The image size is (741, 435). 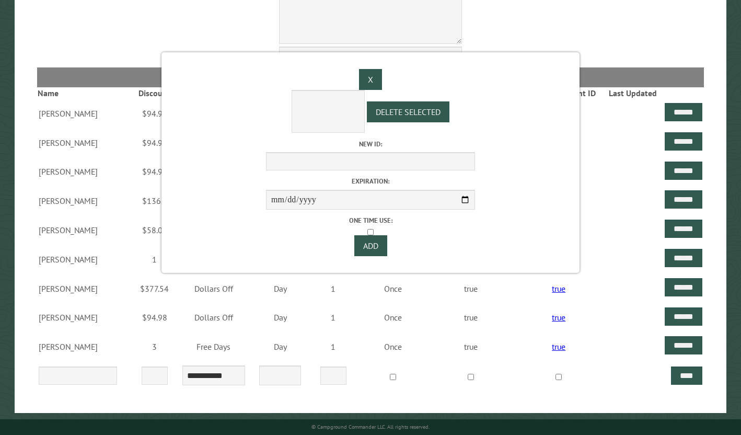 What do you see at coordinates (154, 318) in the screenshot?
I see `td: $94.98` at bounding box center [154, 318].